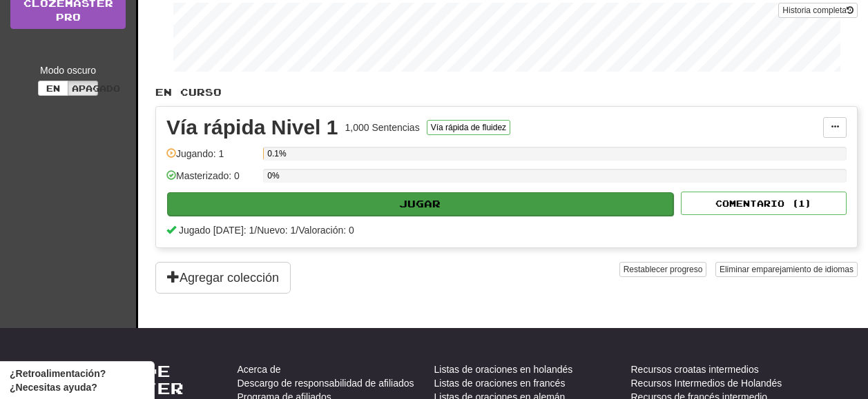 This screenshot has height=399, width=868. I want to click on font: Jugando: 1, so click(200, 154).